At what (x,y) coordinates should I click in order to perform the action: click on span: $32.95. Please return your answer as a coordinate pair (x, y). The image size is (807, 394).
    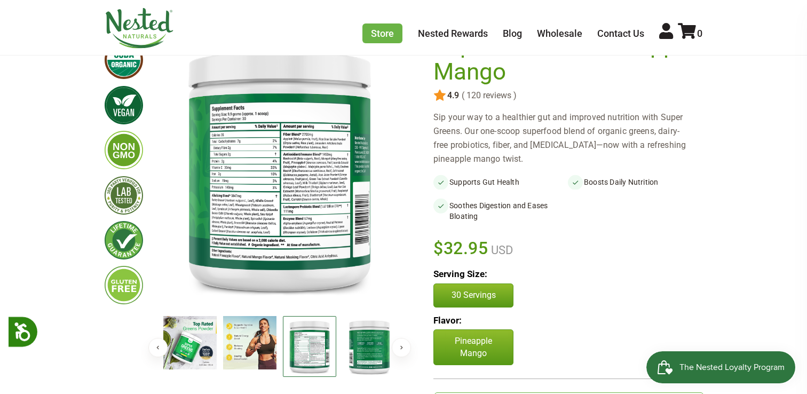
    Looking at the image, I should click on (461, 248).